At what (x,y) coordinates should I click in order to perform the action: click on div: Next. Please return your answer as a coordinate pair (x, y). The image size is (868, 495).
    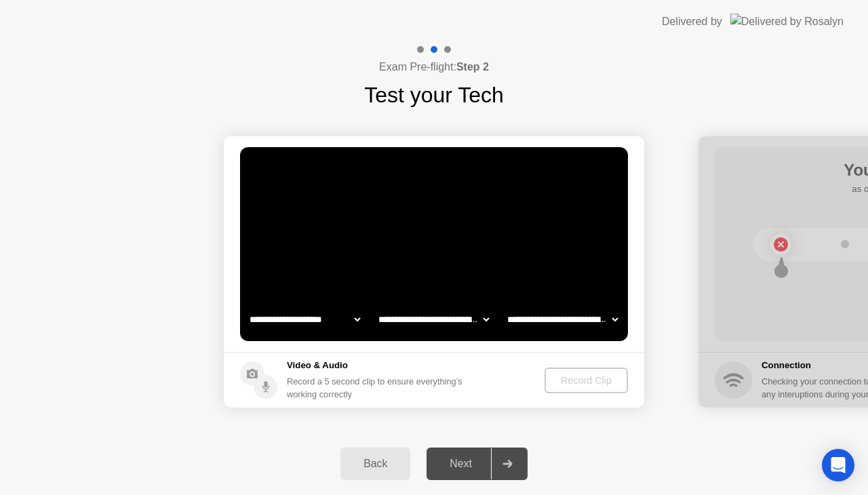
    Looking at the image, I should click on (460, 464).